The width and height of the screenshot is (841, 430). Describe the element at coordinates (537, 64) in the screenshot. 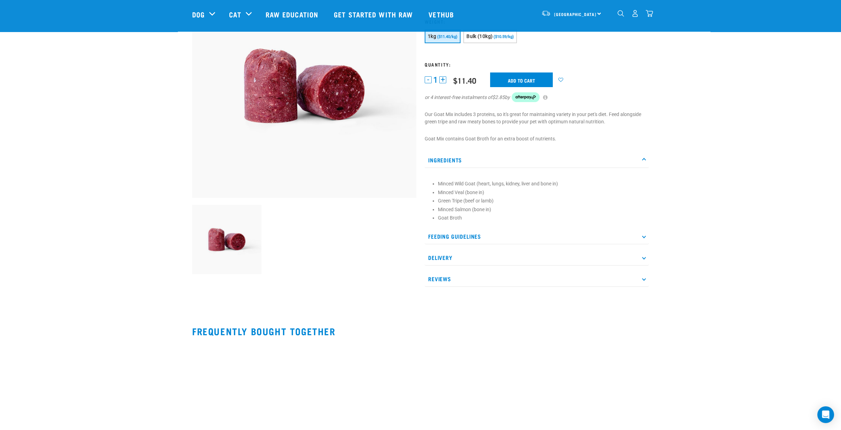

I see `h3: Quantity:` at that location.